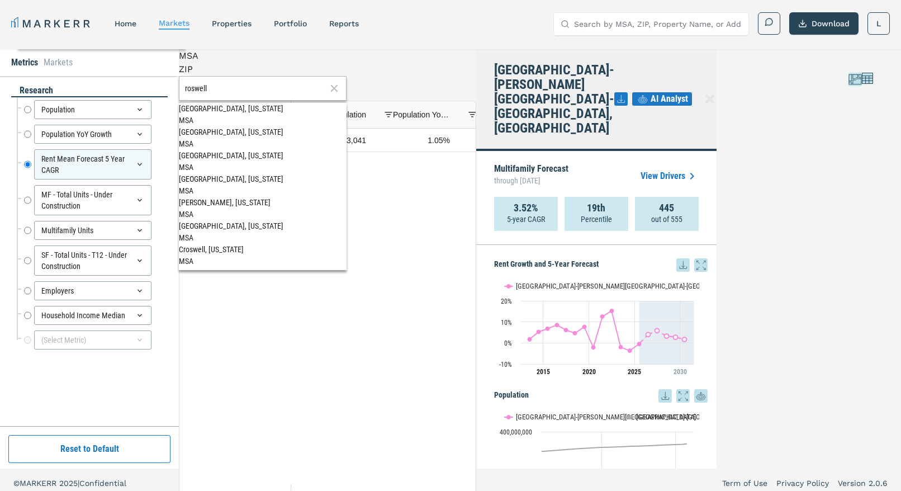 Image resolution: width=901 pixels, height=491 pixels. I want to click on path: Friday, 28 Jun, 20:00, 7.67. Atlanta-Sandy Springs-Roswell, GA., so click(584, 326).